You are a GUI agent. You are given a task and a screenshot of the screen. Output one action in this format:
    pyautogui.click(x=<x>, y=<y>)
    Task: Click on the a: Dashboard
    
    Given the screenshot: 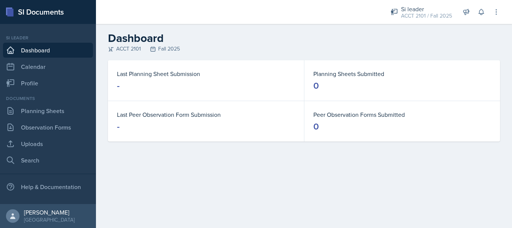 What is the action you would take?
    pyautogui.click(x=48, y=50)
    